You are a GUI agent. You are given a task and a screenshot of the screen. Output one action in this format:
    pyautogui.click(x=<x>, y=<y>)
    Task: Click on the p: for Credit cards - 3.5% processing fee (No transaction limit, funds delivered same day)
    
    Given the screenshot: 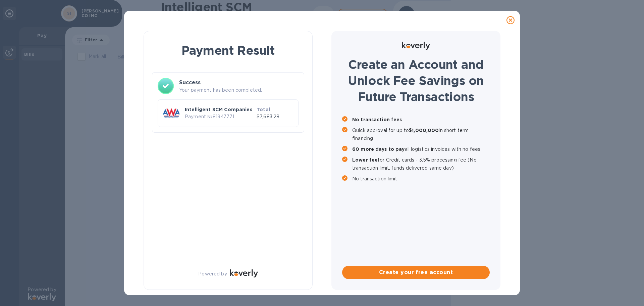 What is the action you would take?
    pyautogui.click(x=421, y=163)
    